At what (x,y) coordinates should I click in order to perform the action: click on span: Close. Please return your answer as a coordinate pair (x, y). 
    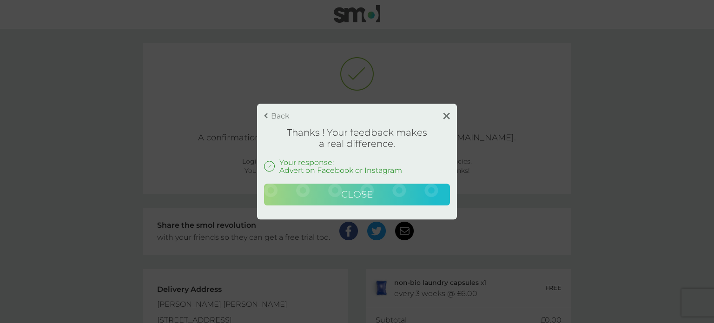
    Looking at the image, I should click on (357, 194).